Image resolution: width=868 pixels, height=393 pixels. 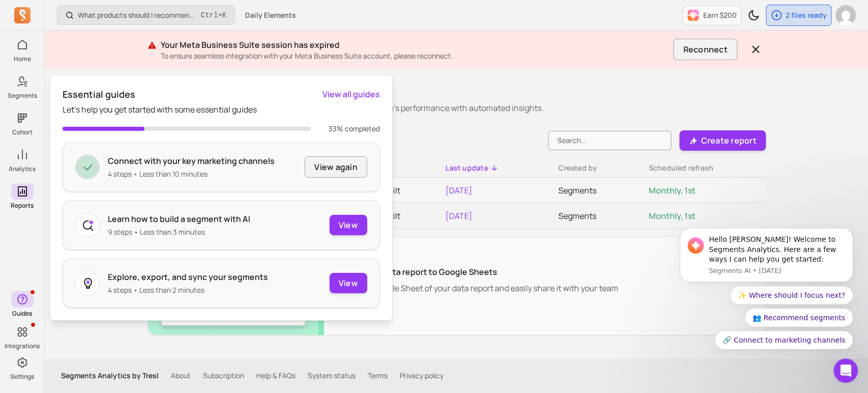 What do you see at coordinates (754, 16) in the screenshot?
I see `button: Toggle dark mode` at bounding box center [754, 16].